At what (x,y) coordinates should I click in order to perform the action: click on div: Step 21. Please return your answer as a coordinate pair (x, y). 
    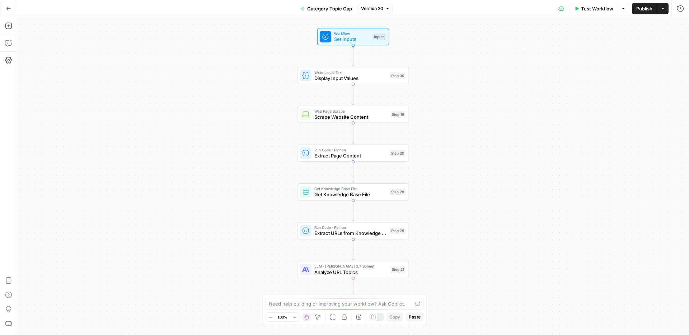
    Looking at the image, I should click on (398, 269).